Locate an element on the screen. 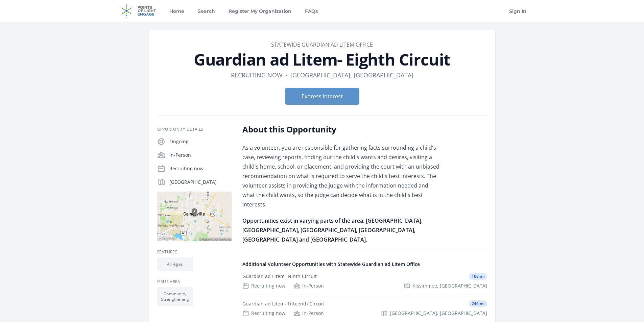 This screenshot has width=644, height=322. h4: Additional Volunteer Opportunities with Statewide Guardian ad Litem Office is located at coordinates (365, 264).